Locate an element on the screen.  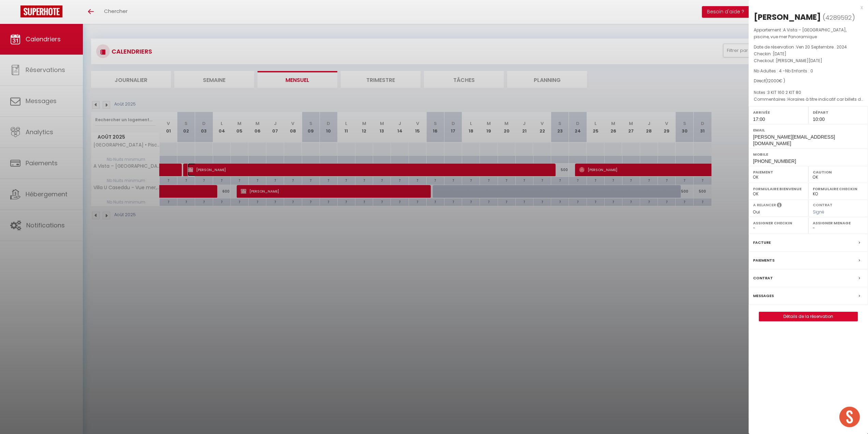
a: Détails de la réservation is located at coordinates (808, 316).